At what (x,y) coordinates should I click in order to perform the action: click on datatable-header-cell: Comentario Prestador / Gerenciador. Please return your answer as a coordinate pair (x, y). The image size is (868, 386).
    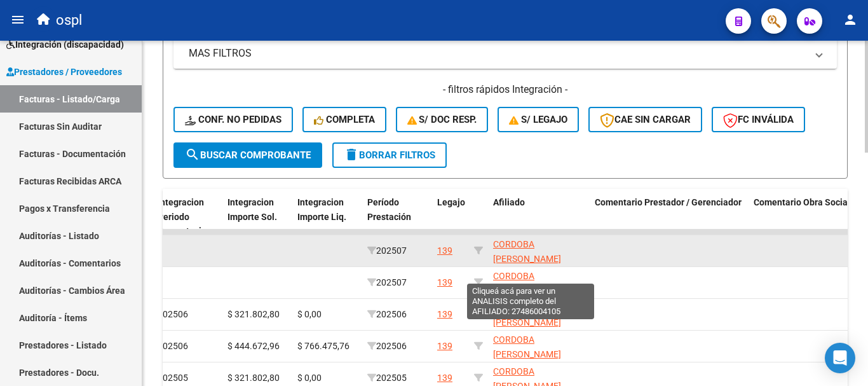
    Looking at the image, I should click on (669, 217).